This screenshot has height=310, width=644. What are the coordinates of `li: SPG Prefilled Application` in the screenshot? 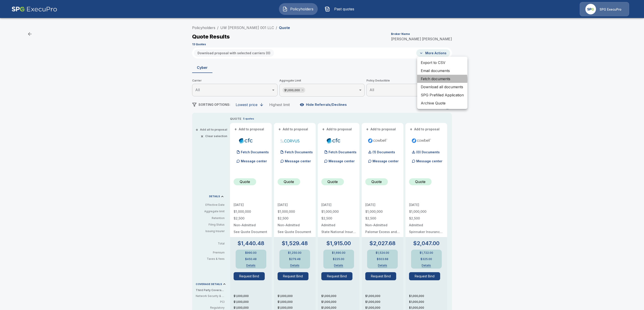 It's located at (442, 95).